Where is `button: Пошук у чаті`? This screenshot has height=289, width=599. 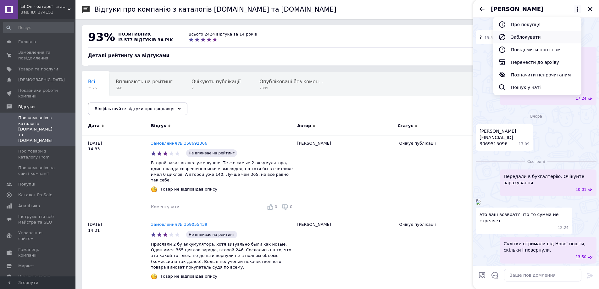 button: Пошук у чаті is located at coordinates (537, 87).